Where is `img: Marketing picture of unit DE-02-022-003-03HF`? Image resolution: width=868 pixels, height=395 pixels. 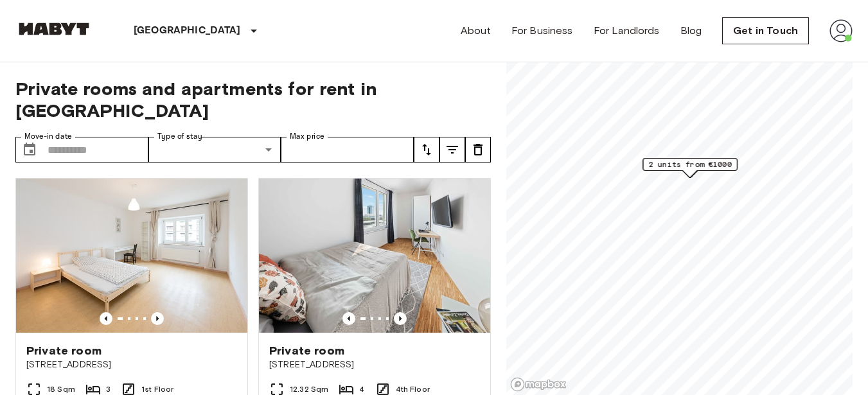 img: Marketing picture of unit DE-02-022-003-03HF is located at coordinates (374, 255).